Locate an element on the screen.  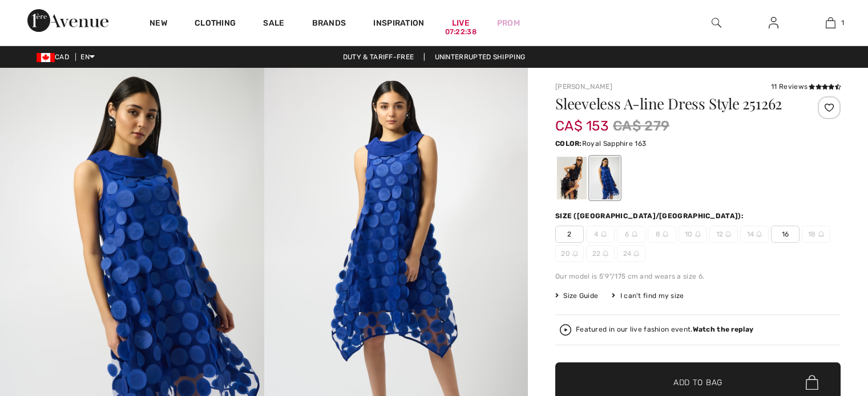
a: New is located at coordinates (158, 24).